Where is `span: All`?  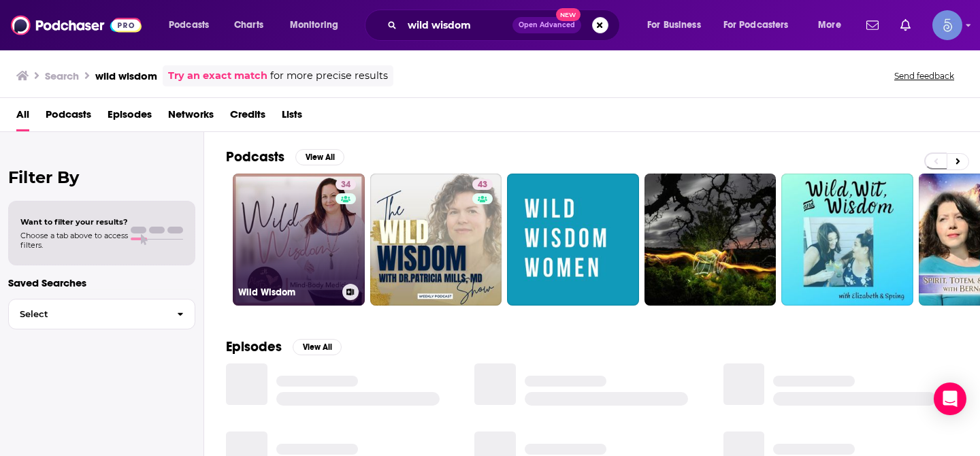
span: All is located at coordinates (22, 117).